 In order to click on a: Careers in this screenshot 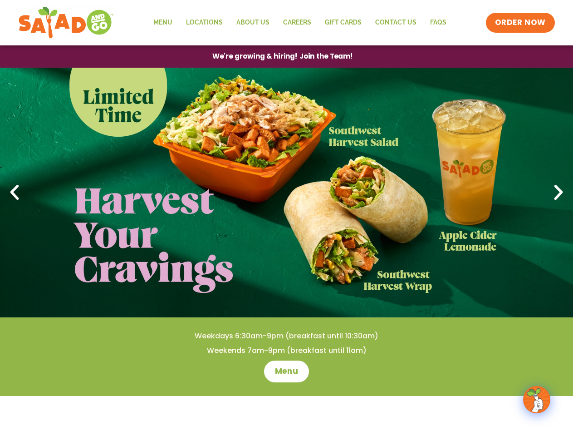, I will do `click(297, 23)`.